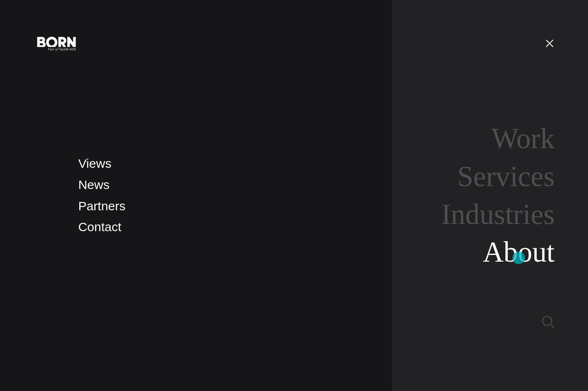 This screenshot has width=588, height=391. Describe the element at coordinates (93, 184) in the screenshot. I see `a: News` at that location.